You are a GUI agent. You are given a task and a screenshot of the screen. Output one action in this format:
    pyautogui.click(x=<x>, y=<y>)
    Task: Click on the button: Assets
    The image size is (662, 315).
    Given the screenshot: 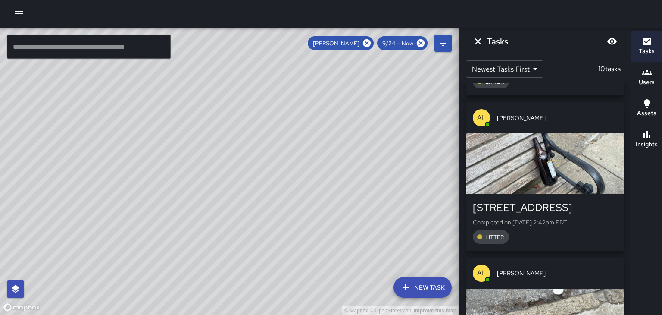 What is the action you would take?
    pyautogui.click(x=646, y=109)
    